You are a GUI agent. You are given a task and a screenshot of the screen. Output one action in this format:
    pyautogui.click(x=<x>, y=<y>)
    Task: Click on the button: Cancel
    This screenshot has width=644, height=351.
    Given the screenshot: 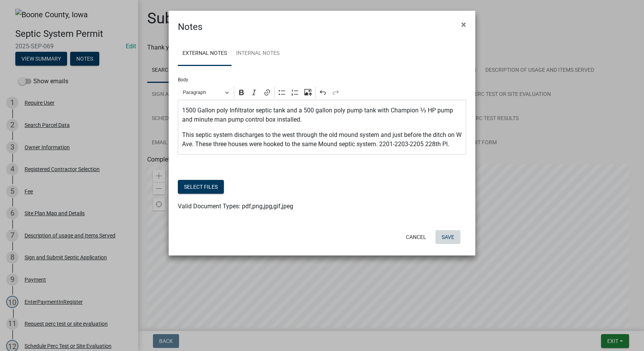 What is the action you would take?
    pyautogui.click(x=416, y=237)
    